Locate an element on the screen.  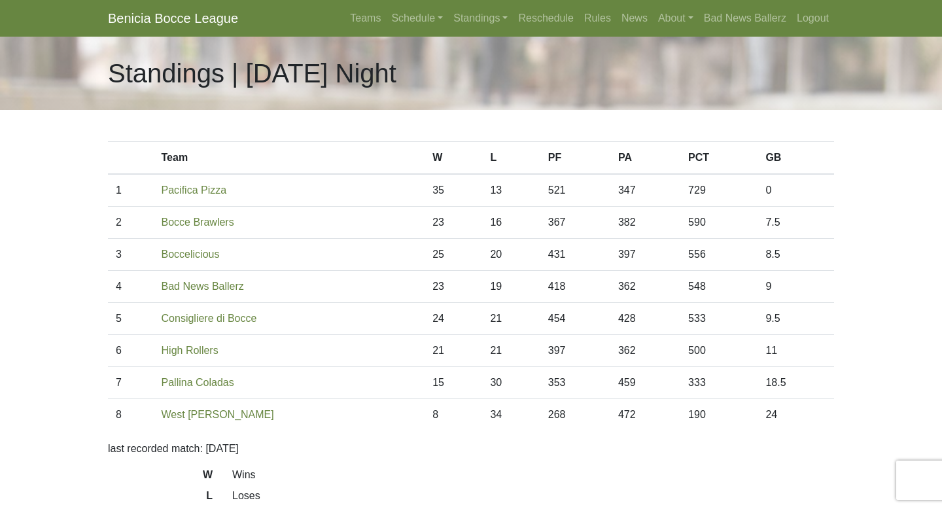
th: Team is located at coordinates (289, 158).